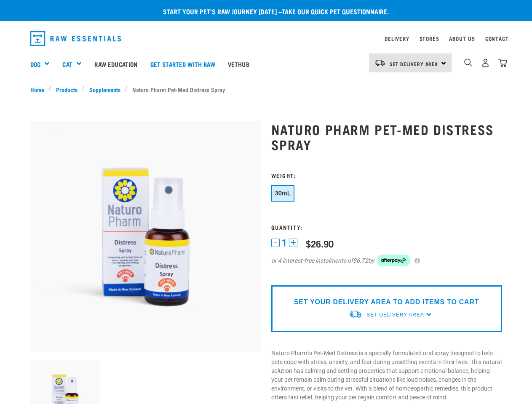 This screenshot has width=532, height=404. I want to click on p: Naturo Pharm’s Pet-Med Distress is a specially formulated oral spray designed to help pets cope w..., so click(387, 376).